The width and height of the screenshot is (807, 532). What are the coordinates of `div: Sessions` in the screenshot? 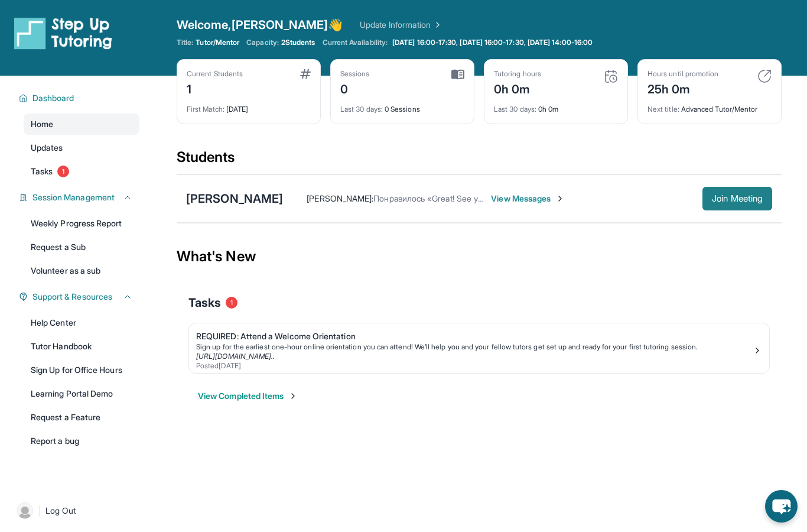 It's located at (355, 74).